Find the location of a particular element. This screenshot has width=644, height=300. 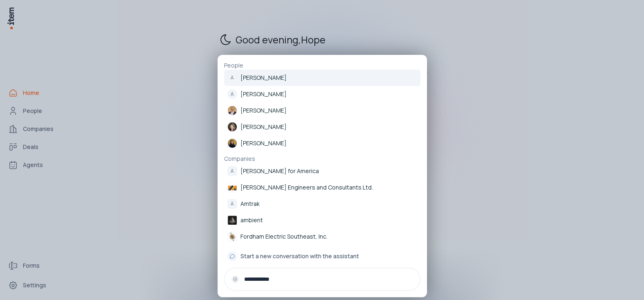

a: ambient is located at coordinates (323, 220).